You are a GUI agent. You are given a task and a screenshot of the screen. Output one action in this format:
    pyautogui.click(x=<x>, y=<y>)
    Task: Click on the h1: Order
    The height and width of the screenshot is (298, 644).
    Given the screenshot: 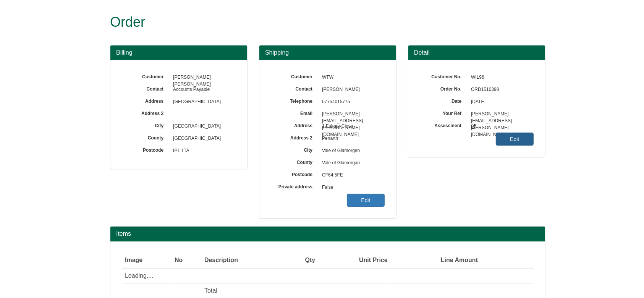 What is the action you would take?
    pyautogui.click(x=314, y=22)
    